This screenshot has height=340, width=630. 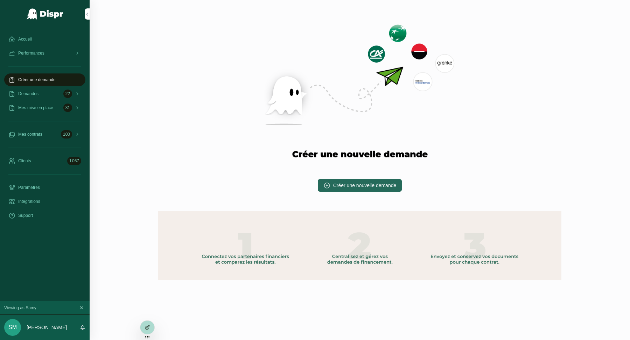 I want to click on a: Support, so click(x=45, y=216).